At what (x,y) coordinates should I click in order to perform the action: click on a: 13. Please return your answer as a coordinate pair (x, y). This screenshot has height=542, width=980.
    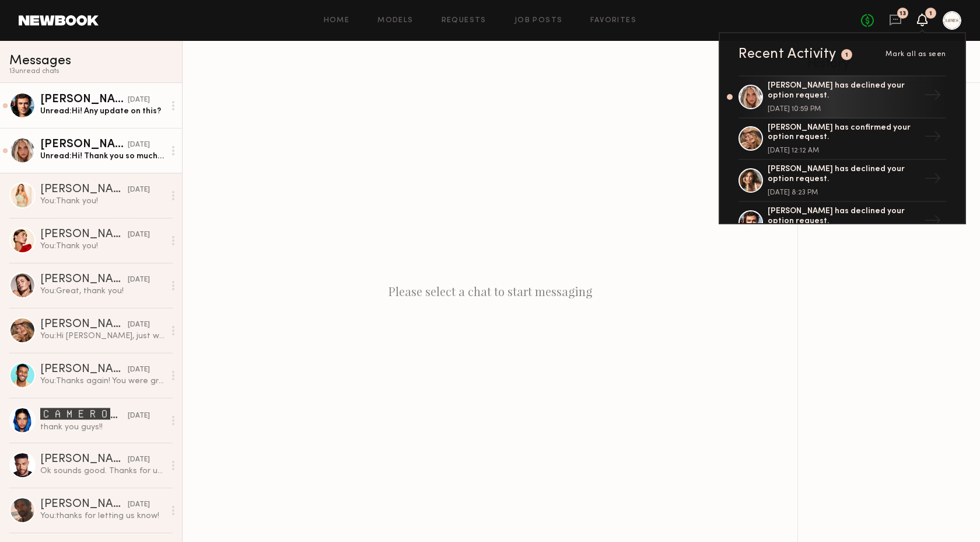
    Looking at the image, I should click on (896, 21).